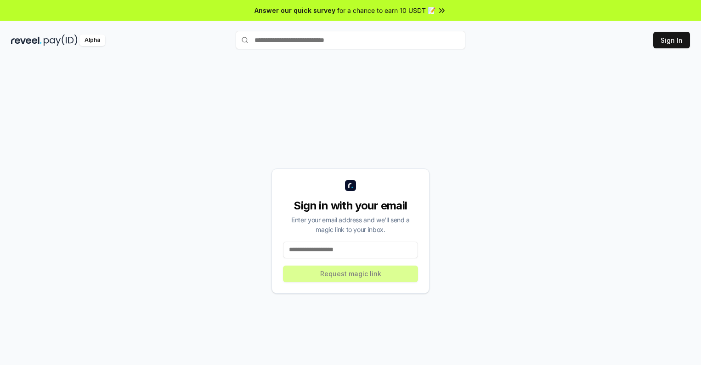 The image size is (701, 365). Describe the element at coordinates (295, 10) in the screenshot. I see `span: Answer our quick survey` at that location.